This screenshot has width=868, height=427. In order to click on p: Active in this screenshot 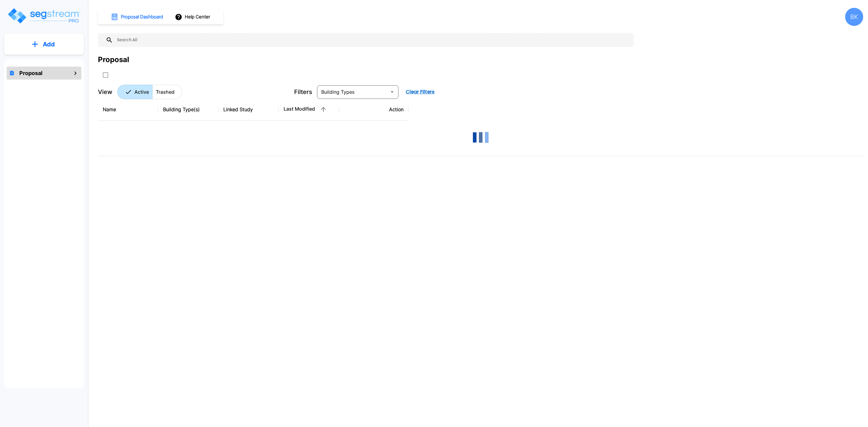, I will do `click(142, 92)`.